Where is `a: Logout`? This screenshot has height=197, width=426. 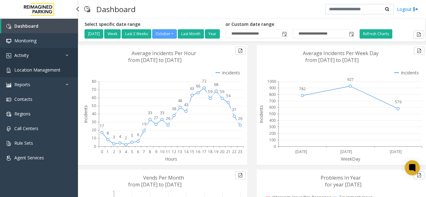
a: Logout is located at coordinates (407, 9).